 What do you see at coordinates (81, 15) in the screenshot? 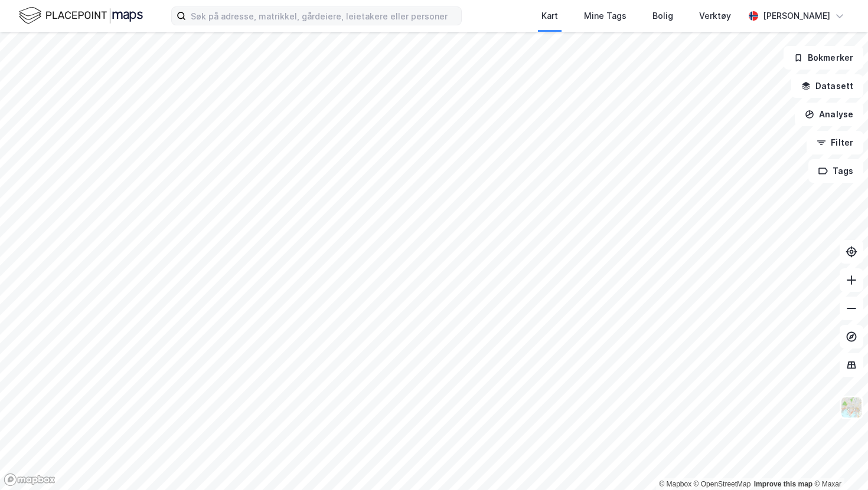
I see `img: logo.f888ab2527a4732fd821a326f86c7f29.svg` at bounding box center [81, 15].